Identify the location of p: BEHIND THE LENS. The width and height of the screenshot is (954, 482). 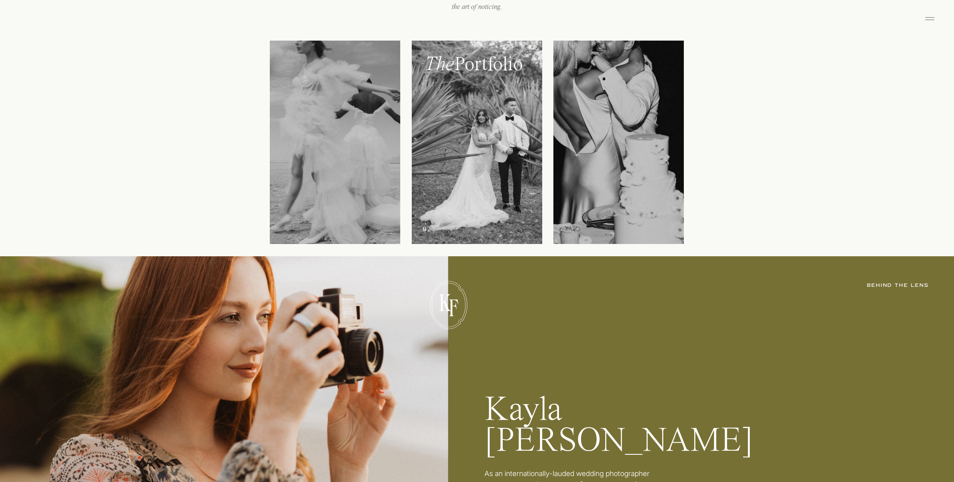
(877, 294).